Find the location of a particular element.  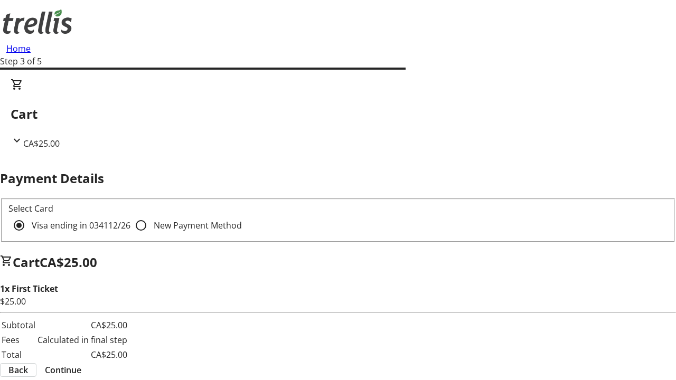

span: Visa ending in 0341 is located at coordinates (81, 225).